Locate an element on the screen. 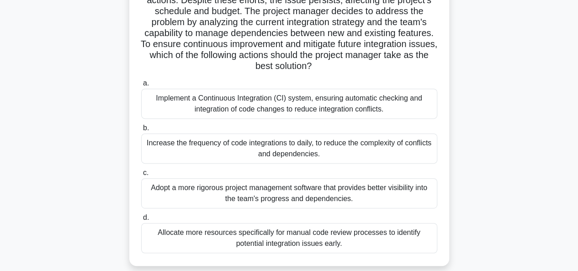  div: Adopt a more rigorous project management software that provides better visibility into the team's... is located at coordinates (289, 193).